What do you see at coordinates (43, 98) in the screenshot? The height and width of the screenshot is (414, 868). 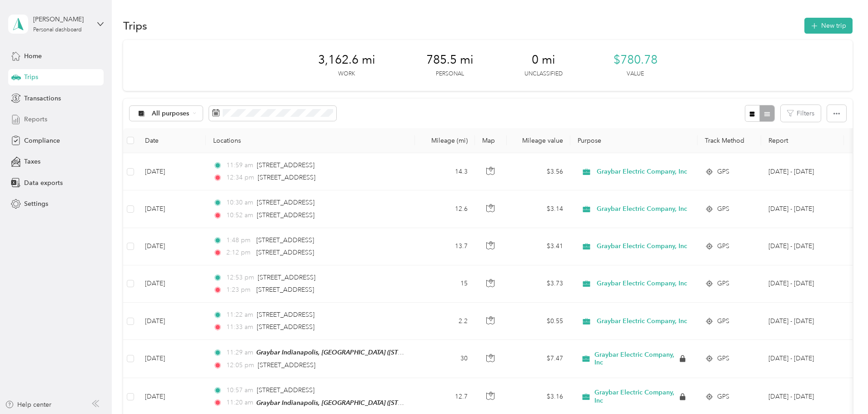 I see `span: Transactions` at bounding box center [43, 98].